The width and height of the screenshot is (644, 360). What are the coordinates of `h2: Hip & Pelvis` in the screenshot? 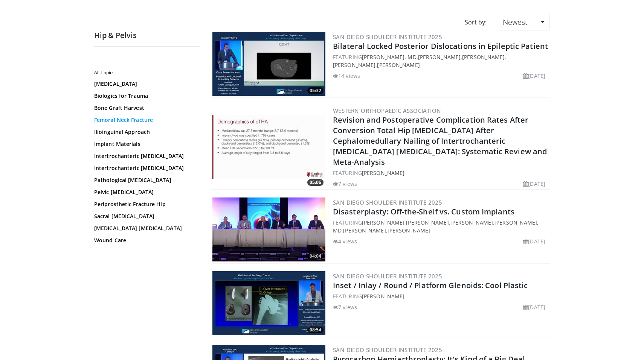 It's located at (147, 35).